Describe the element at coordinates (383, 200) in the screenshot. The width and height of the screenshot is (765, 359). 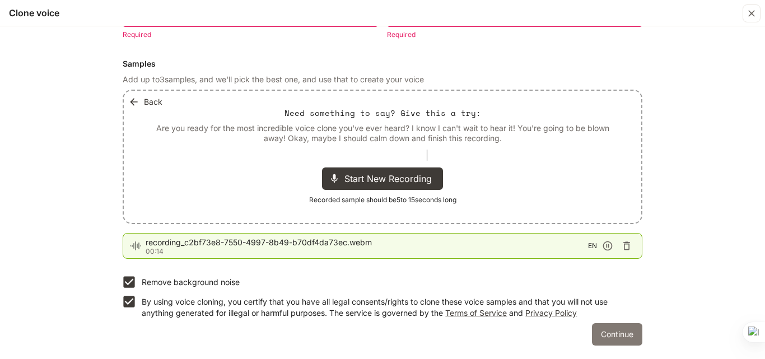
I see `span: Recorded sample should be 5 to 15 seconds long` at that location.